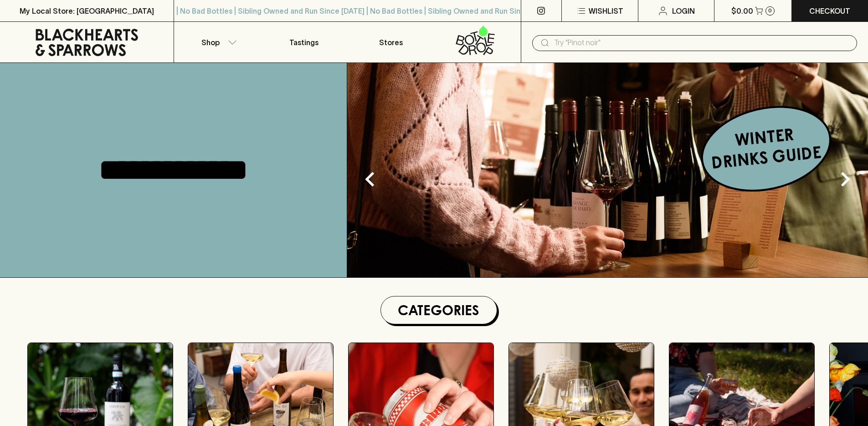 Image resolution: width=868 pixels, height=426 pixels. I want to click on img: optimise, so click(608, 171).